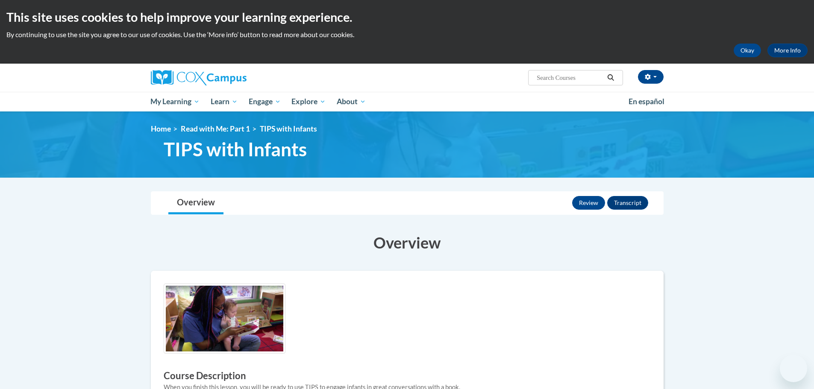 The image size is (814, 389). What do you see at coordinates (651, 77) in the screenshot?
I see `button: Account Settings` at bounding box center [651, 77].